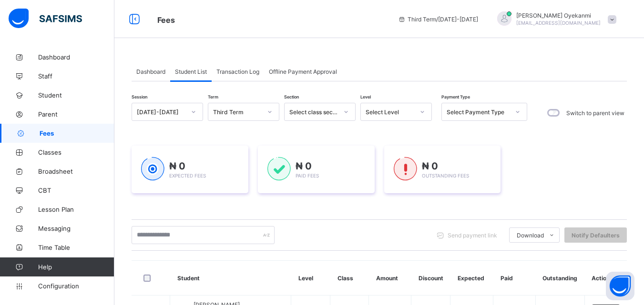  Describe the element at coordinates (314, 112) in the screenshot. I see `div: Select class section` at that location.